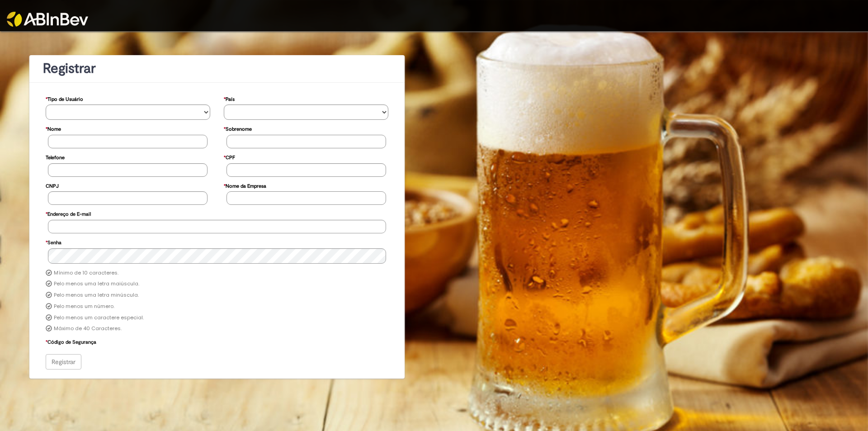  I want to click on label: CPF, so click(229, 156).